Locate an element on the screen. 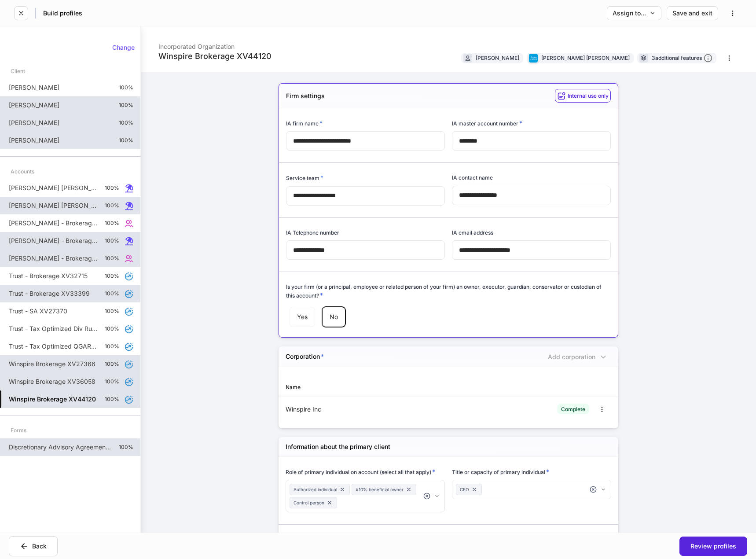 This screenshot has width=756, height=559. h6: Service team is located at coordinates (304, 178).